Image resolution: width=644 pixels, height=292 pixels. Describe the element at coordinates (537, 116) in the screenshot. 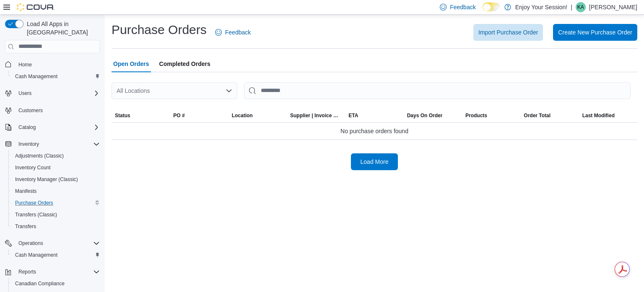

I see `span: Order Total` at that location.